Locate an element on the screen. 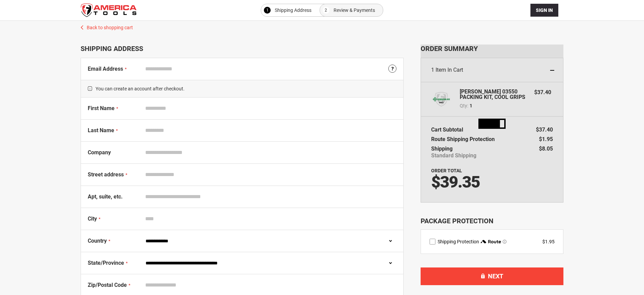 The height and width of the screenshot is (295, 644). span: Last Name is located at coordinates (101, 130).